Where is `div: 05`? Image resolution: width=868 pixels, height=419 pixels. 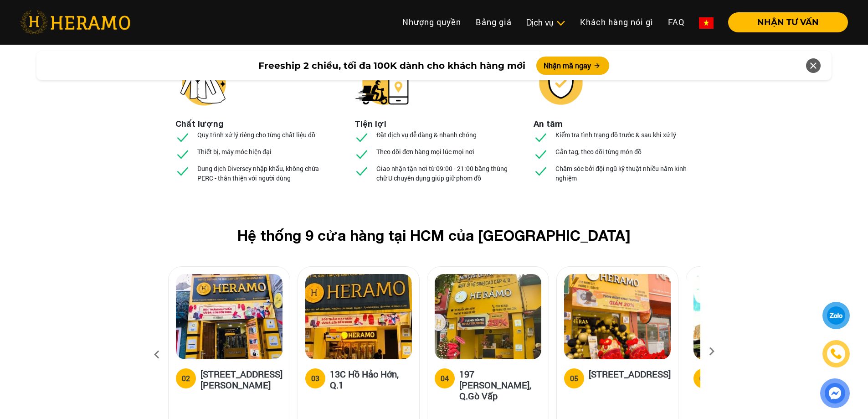
div: 05 is located at coordinates (574, 378).